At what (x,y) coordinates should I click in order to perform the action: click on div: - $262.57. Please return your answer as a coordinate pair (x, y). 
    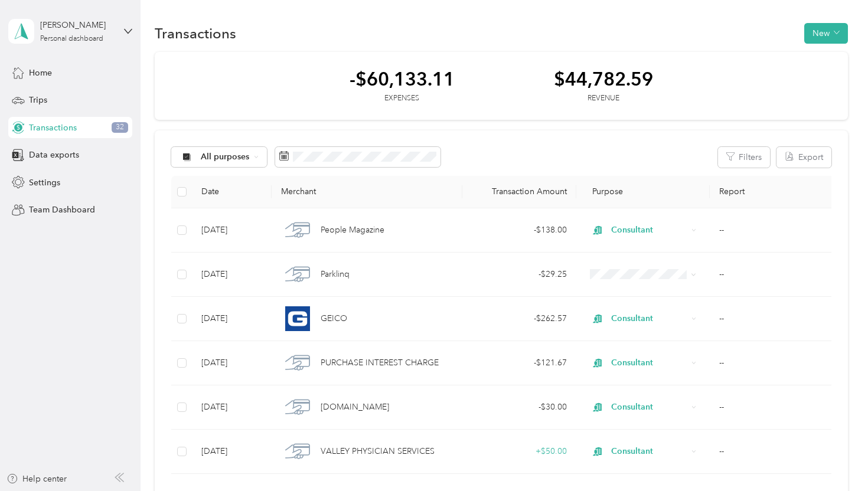
    Looking at the image, I should click on (520, 318).